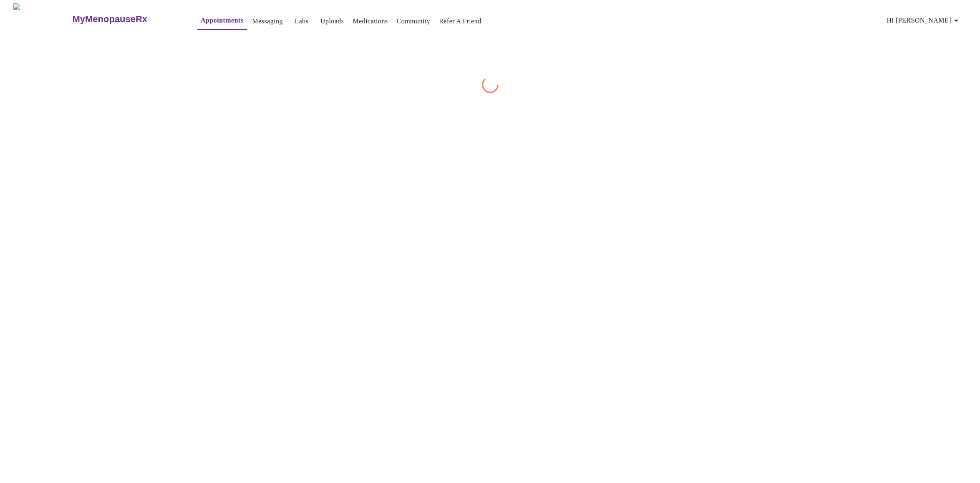 The image size is (980, 483). Describe the element at coordinates (301, 21) in the screenshot. I see `a: Labs` at that location.